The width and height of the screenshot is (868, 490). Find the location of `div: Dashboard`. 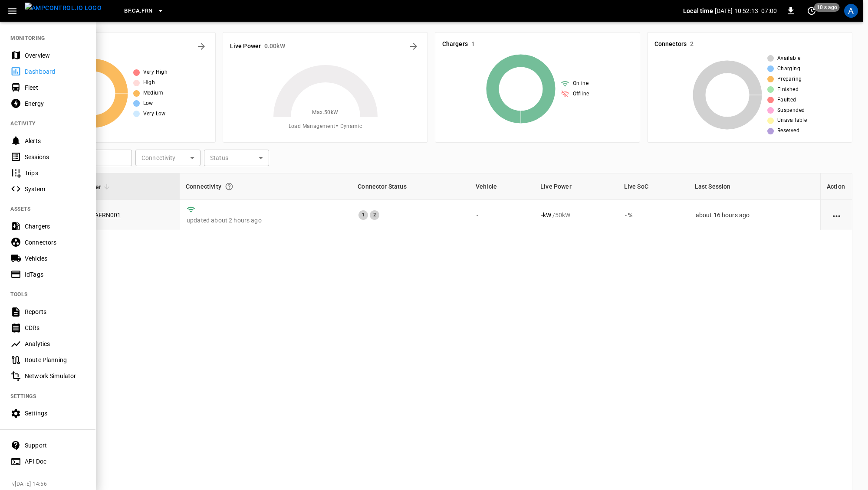

div: Dashboard is located at coordinates (55, 72).